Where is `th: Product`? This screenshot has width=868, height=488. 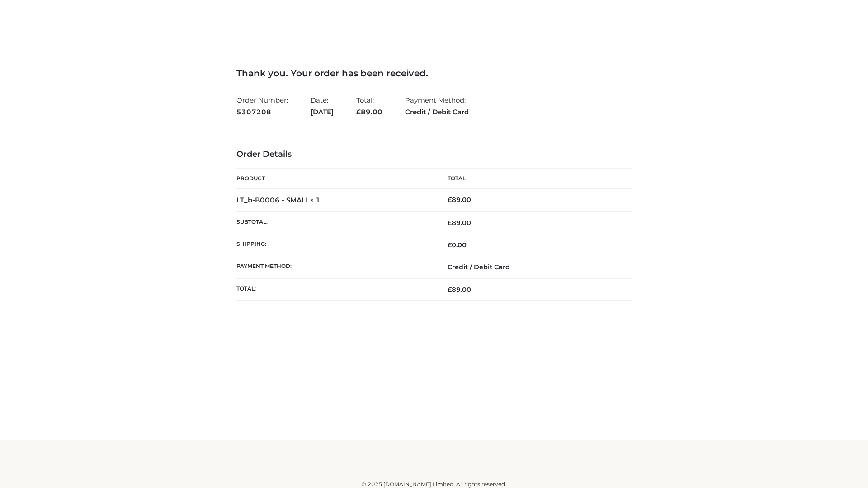 th: Product is located at coordinates (335, 178).